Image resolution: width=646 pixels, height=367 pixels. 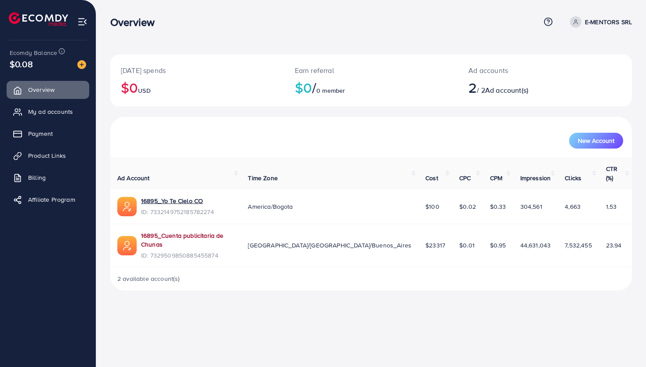 What do you see at coordinates (48, 90) in the screenshot?
I see `a: Overview` at bounding box center [48, 90].